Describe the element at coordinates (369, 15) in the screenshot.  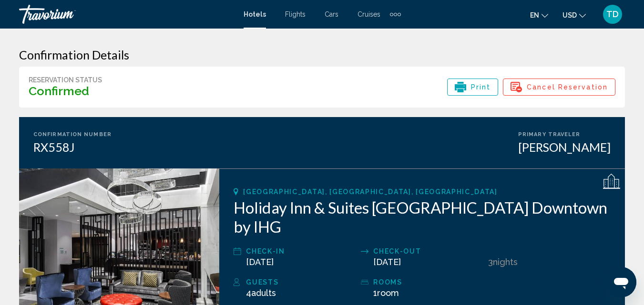
I see `span: Cruises` at that location.